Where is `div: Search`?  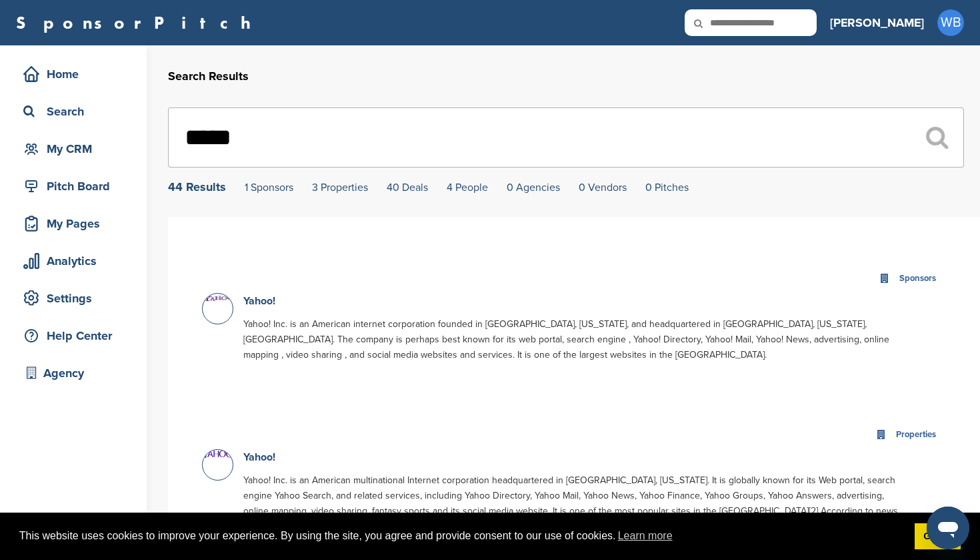 div: Search is located at coordinates (77, 112).